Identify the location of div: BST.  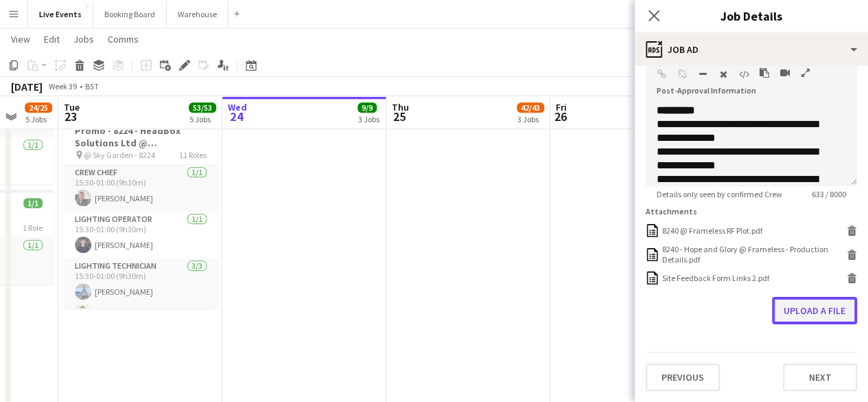
(92, 86).